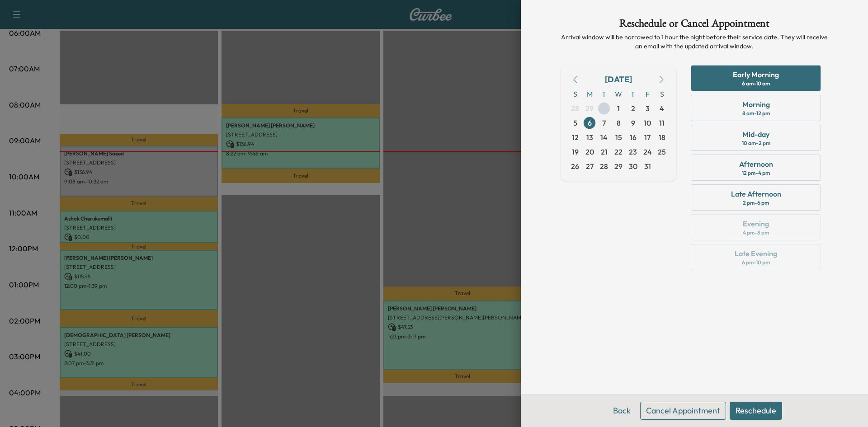 This screenshot has height=427, width=868. Describe the element at coordinates (647, 137) in the screenshot. I see `span: 17` at that location.